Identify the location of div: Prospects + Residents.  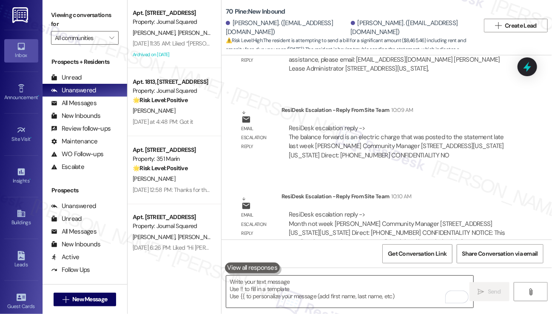
(85, 62).